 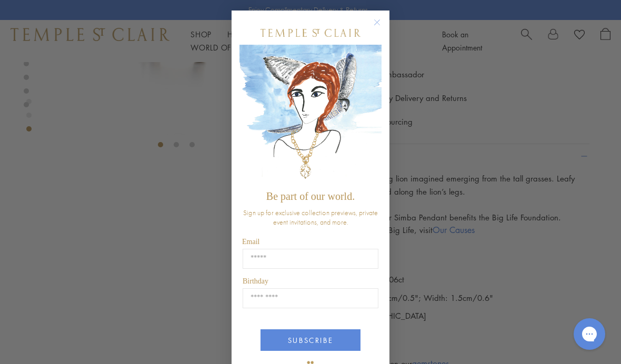 I want to click on input: Email, so click(x=310, y=259).